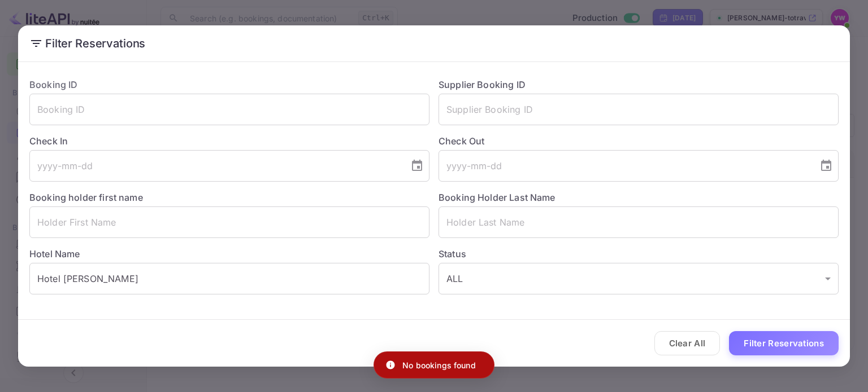 Image resolution: width=868 pixels, height=392 pixels. What do you see at coordinates (55, 254) in the screenshot?
I see `label: Hotel Name` at bounding box center [55, 254].